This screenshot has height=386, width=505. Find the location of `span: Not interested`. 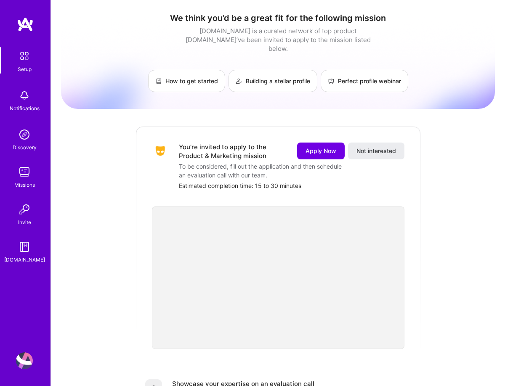

span: Not interested is located at coordinates (376, 151).